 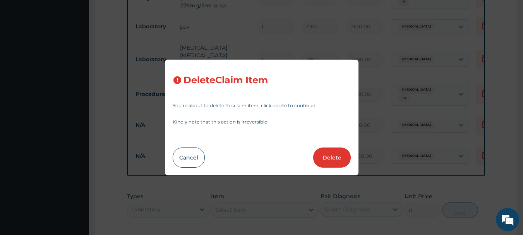 I want to click on button: Delete, so click(x=332, y=157).